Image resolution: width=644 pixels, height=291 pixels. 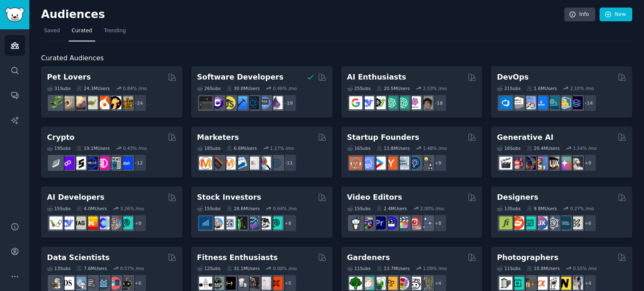 I want to click on div: + 8, so click(x=288, y=223).